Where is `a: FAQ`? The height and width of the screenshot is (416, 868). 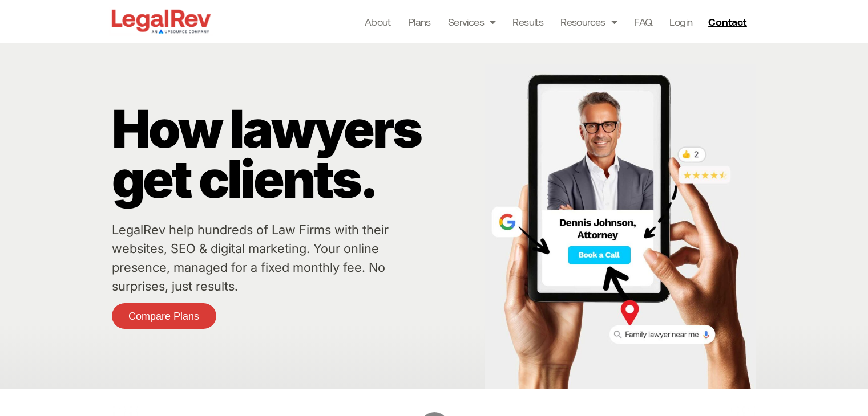
a: FAQ is located at coordinates (643, 22).